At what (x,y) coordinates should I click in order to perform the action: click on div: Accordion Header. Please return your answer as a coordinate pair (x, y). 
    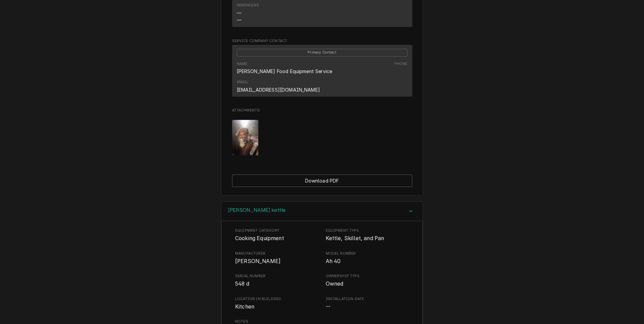
    Looking at the image, I should click on (322, 211).